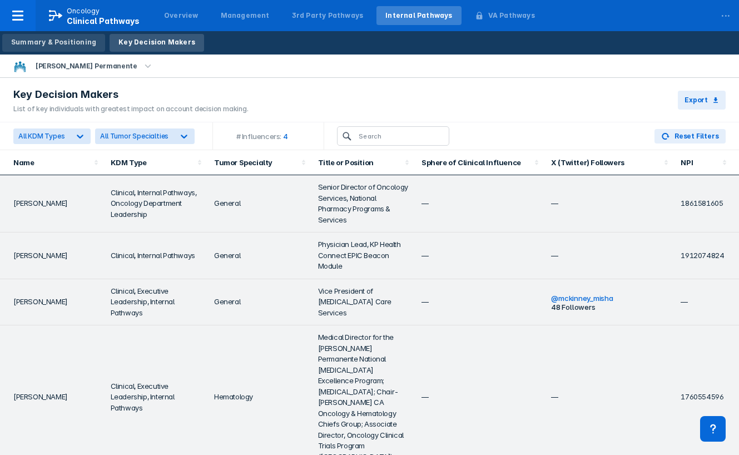 The height and width of the screenshot is (455, 739). What do you see at coordinates (66, 95) in the screenshot?
I see `span: Key Decision Makers` at bounding box center [66, 95].